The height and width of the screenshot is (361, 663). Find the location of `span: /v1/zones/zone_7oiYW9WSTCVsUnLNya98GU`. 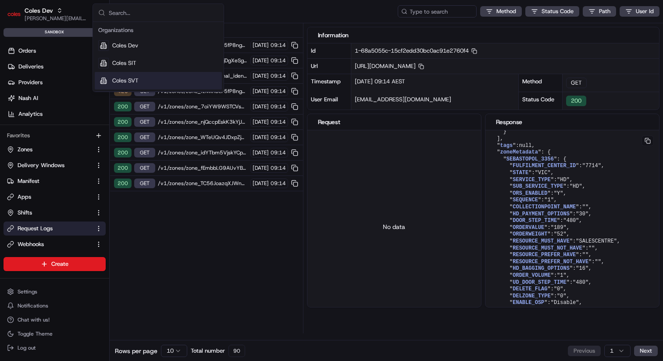

span: /v1/zones/zone_7oiYW9WSTCVsUnLNya98GU is located at coordinates (203, 107).